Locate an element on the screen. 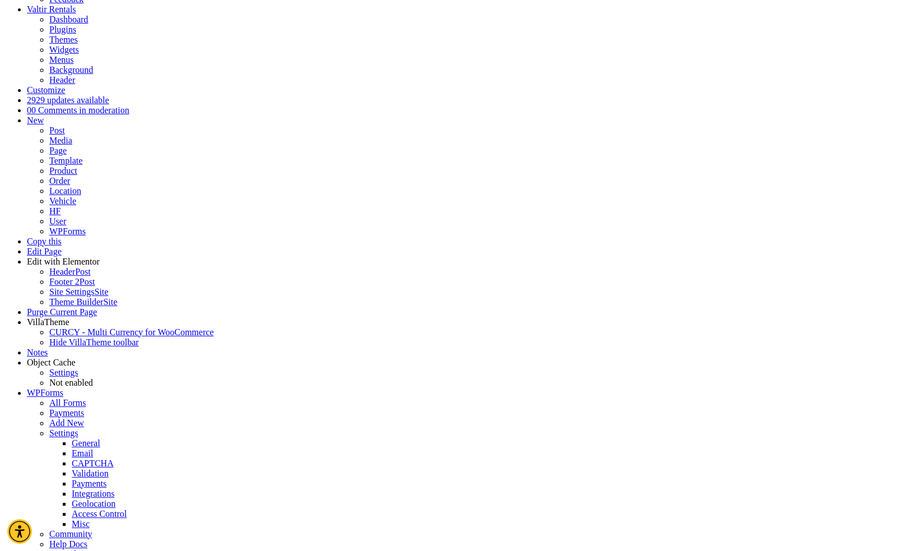 The width and height of the screenshot is (924, 551). a: CAPTCHA is located at coordinates (93, 463).